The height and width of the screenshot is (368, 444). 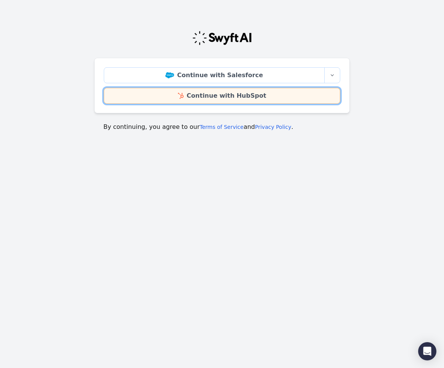 I want to click on img: Swyft Logo, so click(x=222, y=38).